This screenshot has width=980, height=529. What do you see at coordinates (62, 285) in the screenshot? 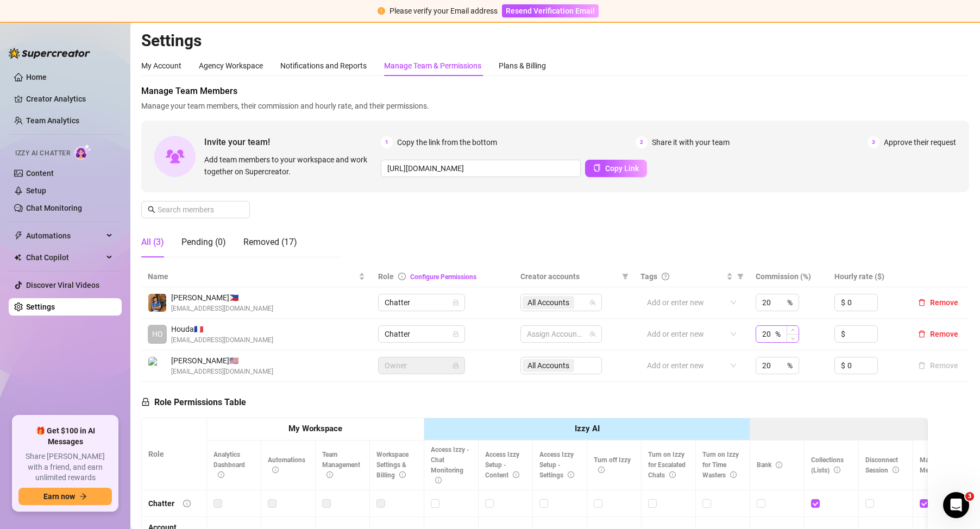
I see `a: Discover Viral Videos` at bounding box center [62, 285].